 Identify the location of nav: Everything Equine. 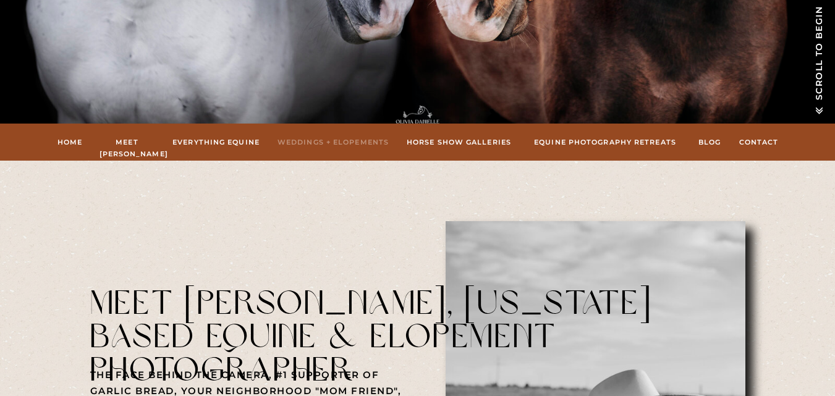
(216, 142).